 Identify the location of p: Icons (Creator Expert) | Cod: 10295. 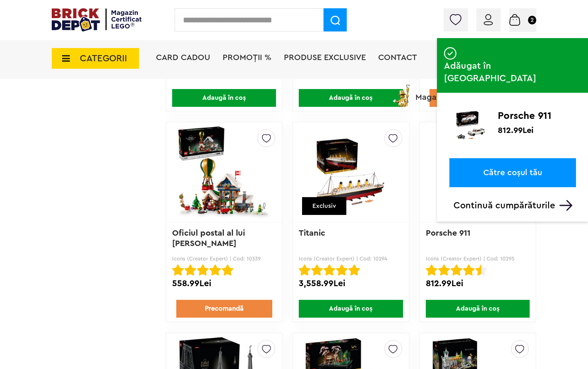
(477, 258).